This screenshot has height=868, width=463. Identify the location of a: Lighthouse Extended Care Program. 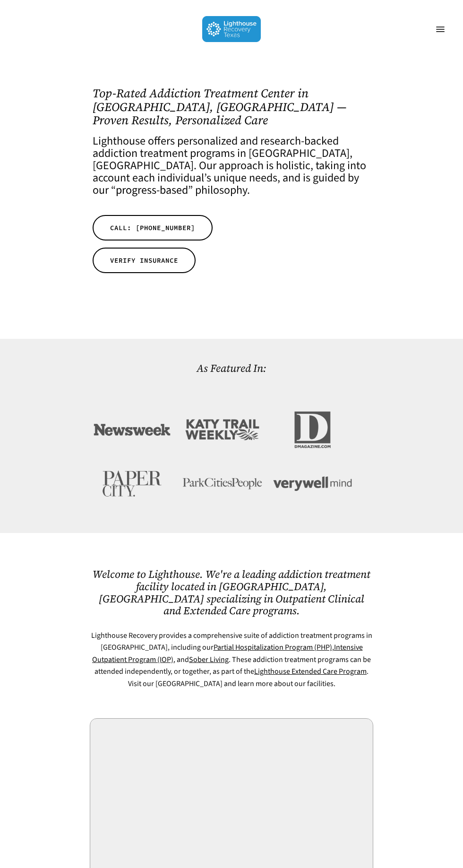
(311, 672).